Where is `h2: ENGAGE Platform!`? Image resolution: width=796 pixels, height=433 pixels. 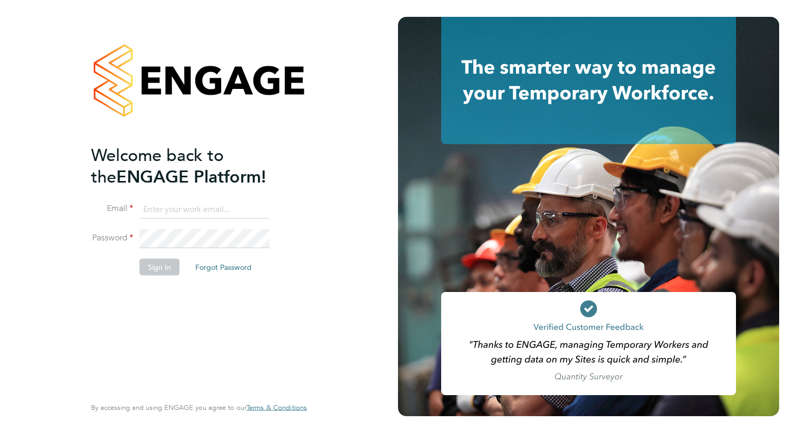 h2: ENGAGE Platform! is located at coordinates (194, 166).